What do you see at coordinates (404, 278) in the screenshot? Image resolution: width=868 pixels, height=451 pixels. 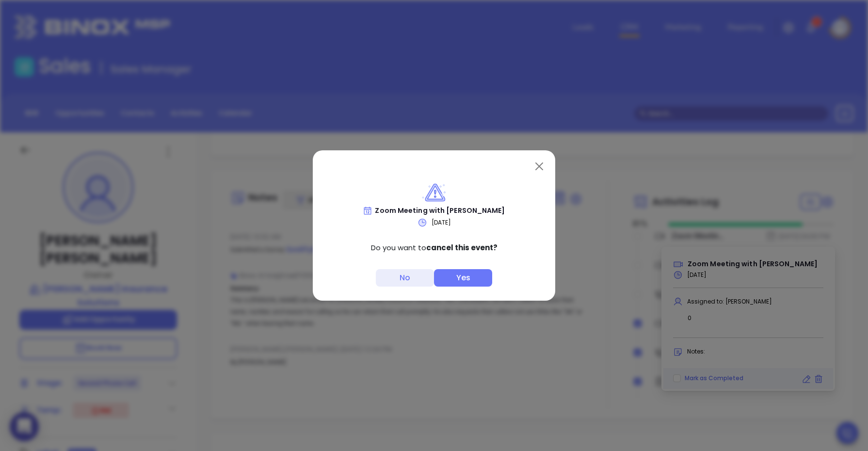 I see `button: No` at bounding box center [404, 278].